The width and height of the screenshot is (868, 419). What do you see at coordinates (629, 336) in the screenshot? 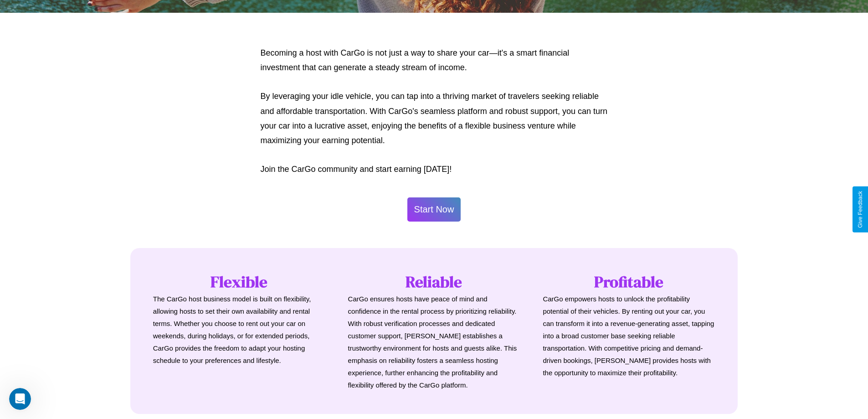
I see `p: CarGo empowers hosts to unlock the profitability potential of their vehicles. By renting out your...` at bounding box center [629, 336].